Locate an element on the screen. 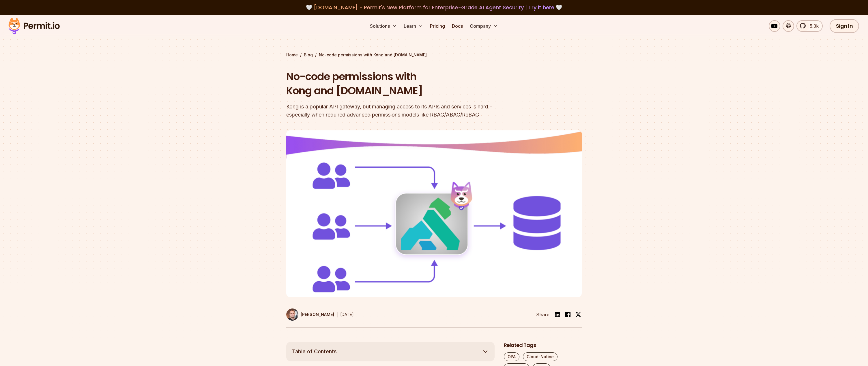  a: OPA is located at coordinates (511, 356).